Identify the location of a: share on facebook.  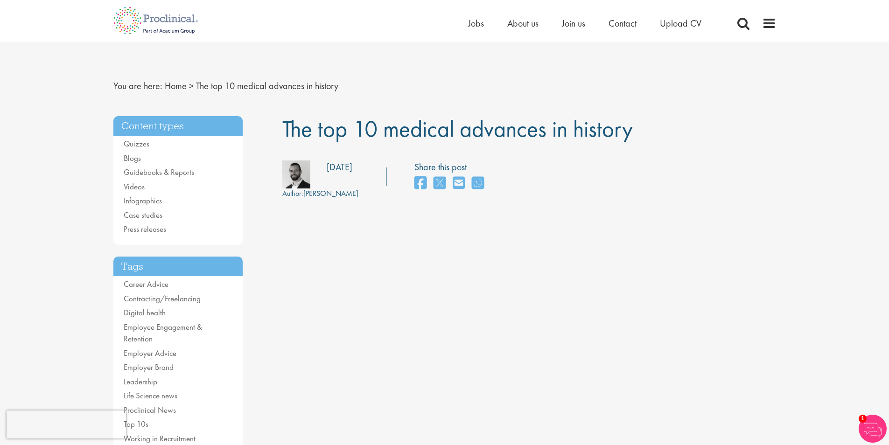
(420, 183).